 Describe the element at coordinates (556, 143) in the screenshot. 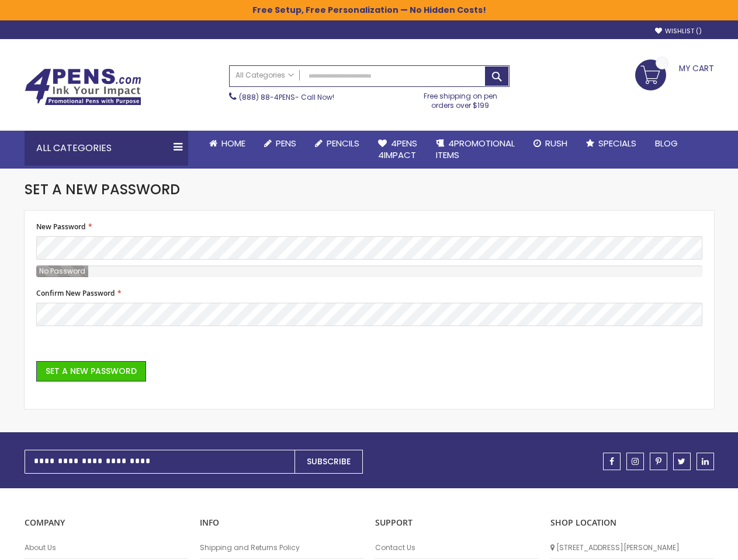

I see `span: Rush` at that location.